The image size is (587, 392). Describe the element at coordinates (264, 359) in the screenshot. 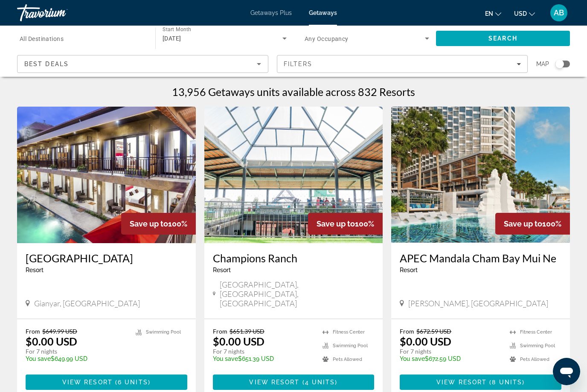

I see `p: $651.39 USD` at that location.